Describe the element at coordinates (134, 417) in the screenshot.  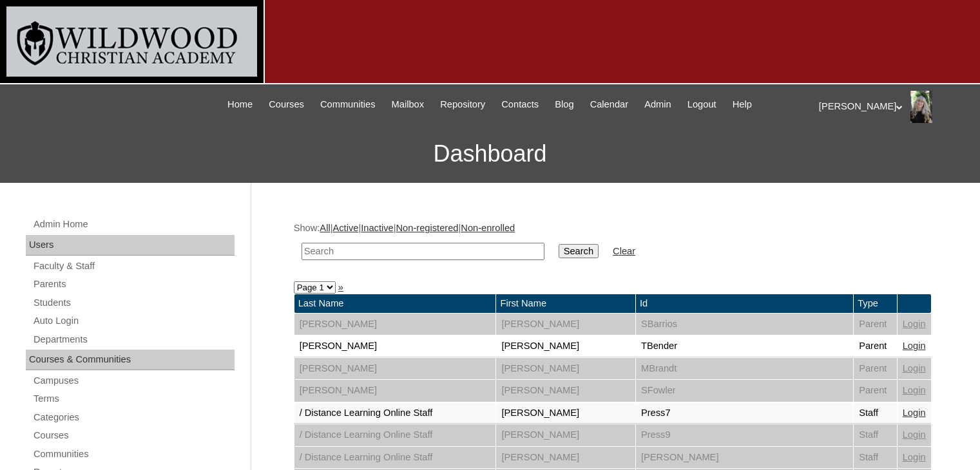
I see `a: Categories` at that location.